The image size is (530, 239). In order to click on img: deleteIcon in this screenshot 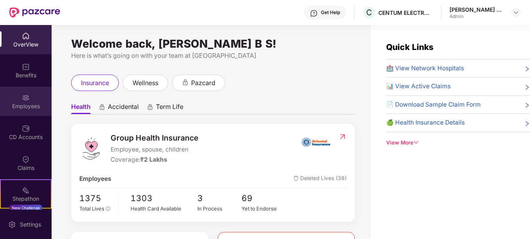, I will do `click(296, 178)`.